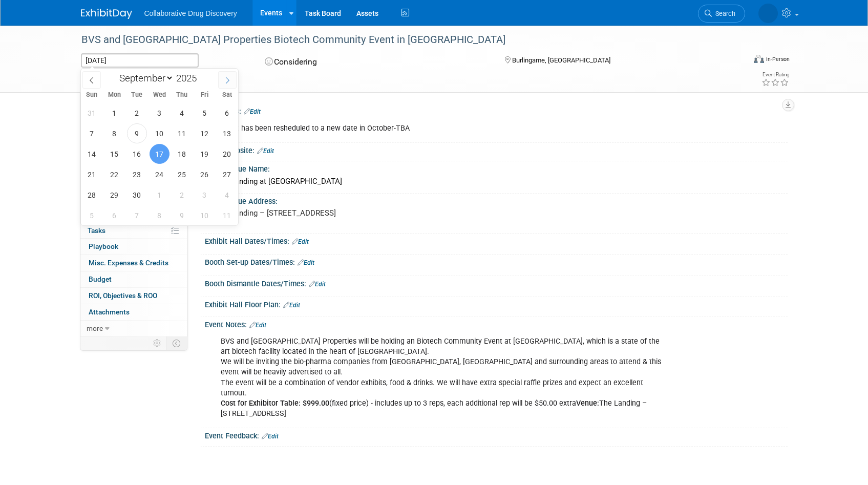 This screenshot has height=485, width=868. Describe the element at coordinates (182, 195) in the screenshot. I see `span: October 2, 2025` at that location.